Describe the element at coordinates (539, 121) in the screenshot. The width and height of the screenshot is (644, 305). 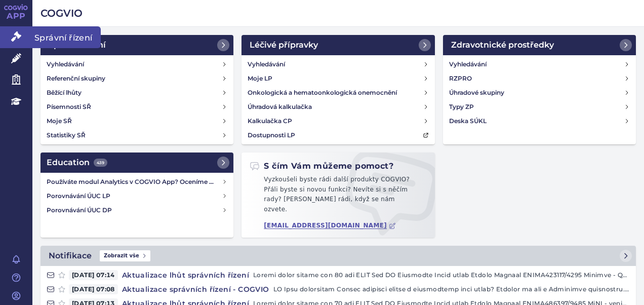
I see `a: Deska SÚKL` at that location.